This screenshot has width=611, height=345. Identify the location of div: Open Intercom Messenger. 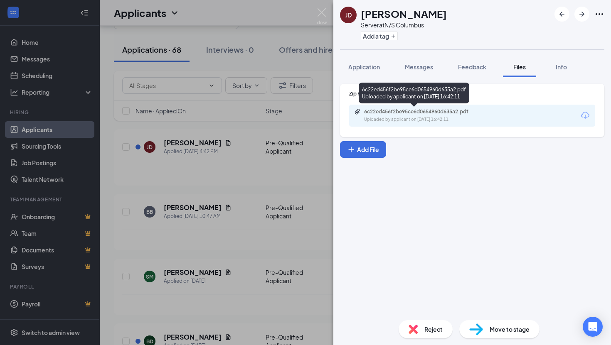
(593, 327).